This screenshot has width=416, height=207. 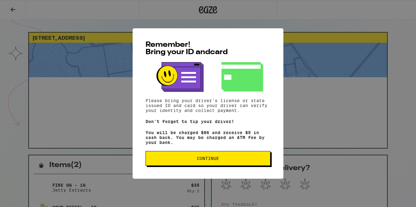 What do you see at coordinates (208, 159) in the screenshot?
I see `button: Continue` at bounding box center [208, 159].